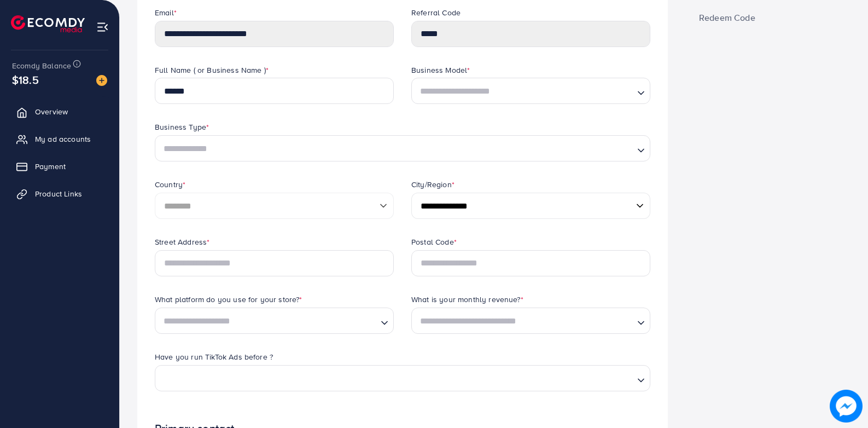  I want to click on span: My ad accounts, so click(63, 139).